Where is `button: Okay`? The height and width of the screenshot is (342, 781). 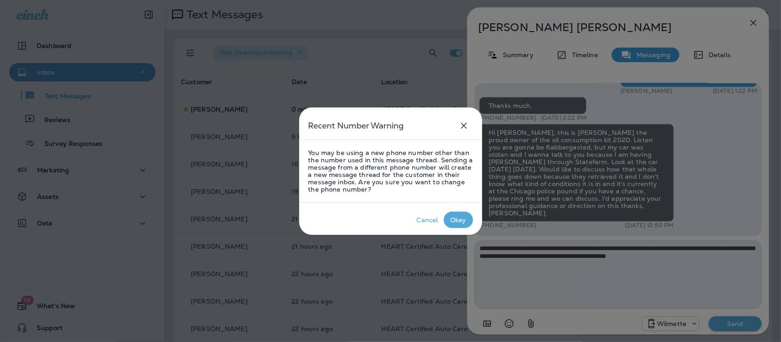
button: Okay is located at coordinates (458, 220).